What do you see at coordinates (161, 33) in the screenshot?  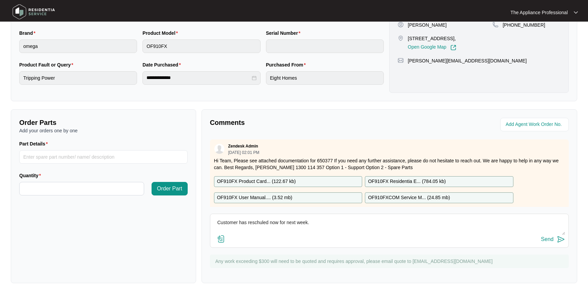 I see `label: Product Model` at bounding box center [161, 33].